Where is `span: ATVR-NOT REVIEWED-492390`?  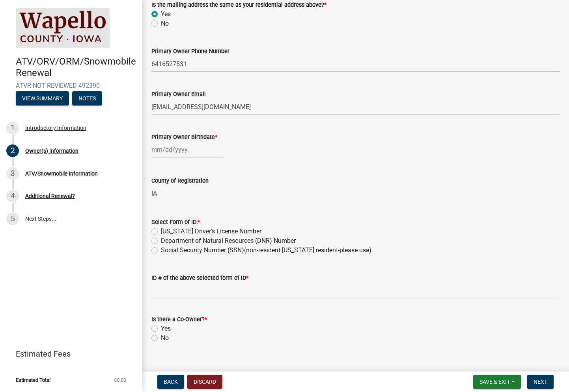 span: ATVR-NOT REVIEWED-492390 is located at coordinates (71, 86).